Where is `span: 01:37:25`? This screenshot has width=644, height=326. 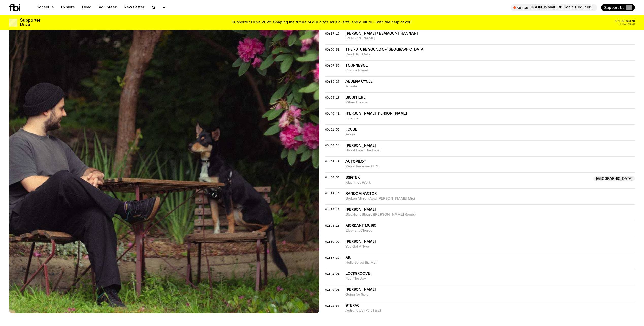 span: 01:37:25 is located at coordinates (332, 258).